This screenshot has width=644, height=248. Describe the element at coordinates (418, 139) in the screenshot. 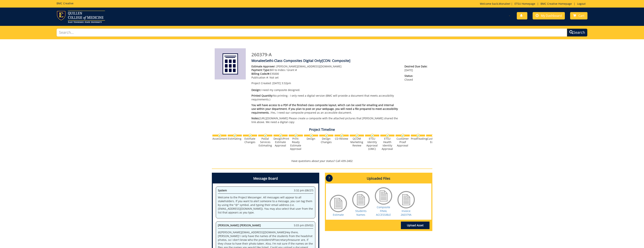

I see `div: Proofreading` at that location.